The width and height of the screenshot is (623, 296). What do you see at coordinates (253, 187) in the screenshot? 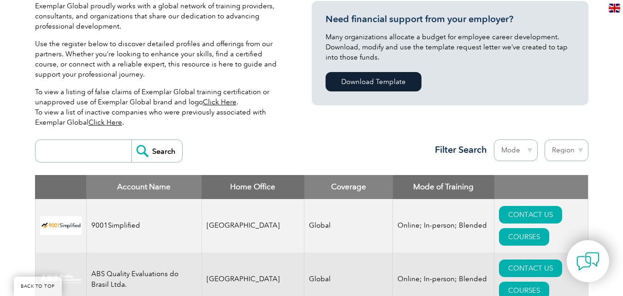
I see `th: Home Office: activate to sort column ascending` at bounding box center [253, 187].